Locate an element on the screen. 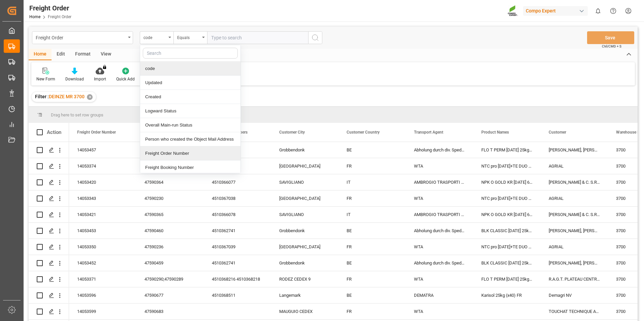  div: 47590459 is located at coordinates (170, 263).